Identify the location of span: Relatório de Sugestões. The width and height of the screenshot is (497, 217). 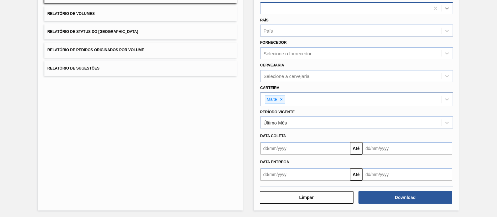
(74, 68).